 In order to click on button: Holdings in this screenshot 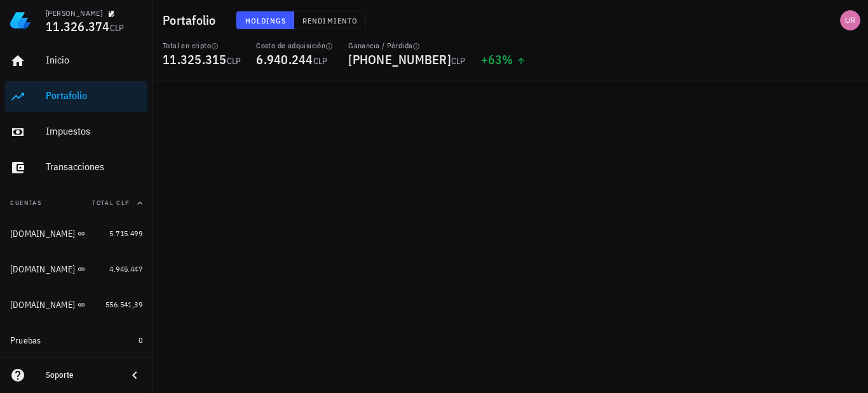, I will do `click(265, 20)`.